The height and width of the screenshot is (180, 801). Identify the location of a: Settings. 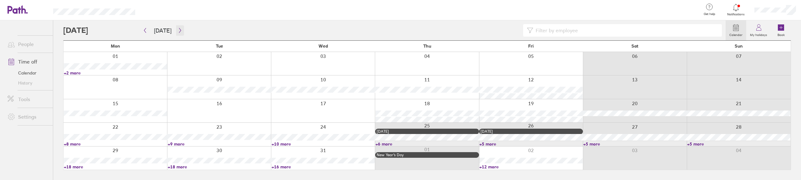
(28, 117).